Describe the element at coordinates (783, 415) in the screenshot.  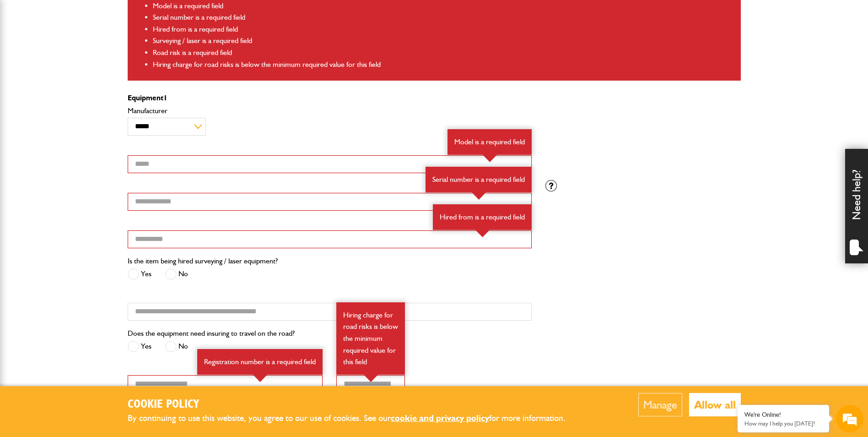
I see `div: We're Online!` at that location.